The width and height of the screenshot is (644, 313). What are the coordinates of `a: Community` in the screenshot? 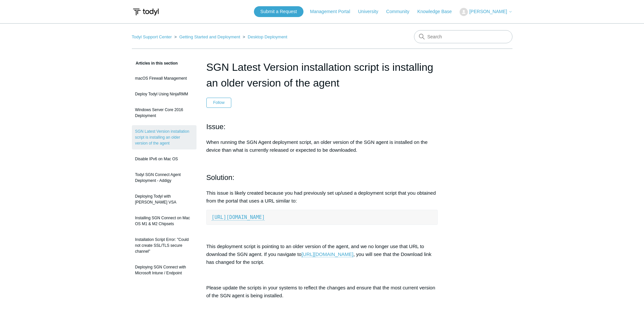 It's located at (401, 11).